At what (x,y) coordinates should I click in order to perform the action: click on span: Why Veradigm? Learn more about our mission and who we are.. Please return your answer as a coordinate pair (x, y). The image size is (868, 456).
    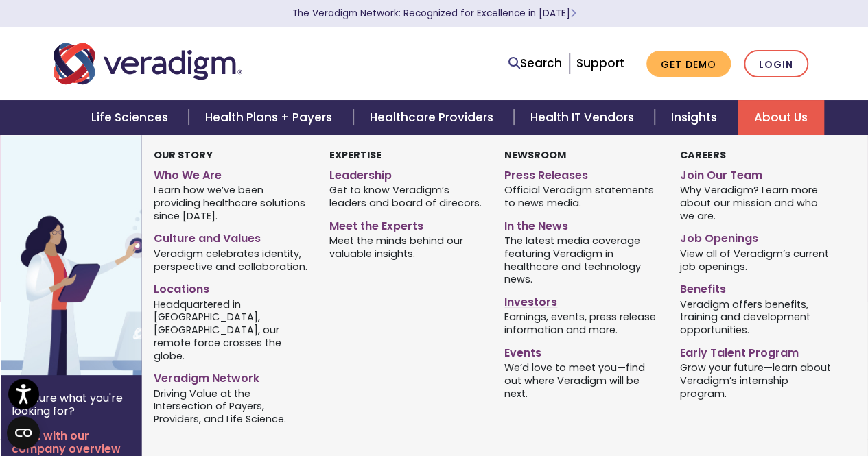
    Looking at the image, I should click on (757, 203).